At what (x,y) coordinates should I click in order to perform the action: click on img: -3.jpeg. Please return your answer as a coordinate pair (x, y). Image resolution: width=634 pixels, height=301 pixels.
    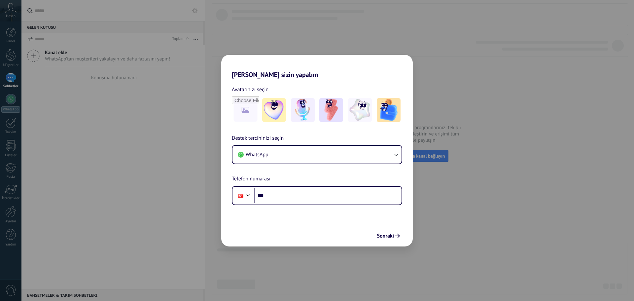
    Looking at the image, I should click on (331, 110).